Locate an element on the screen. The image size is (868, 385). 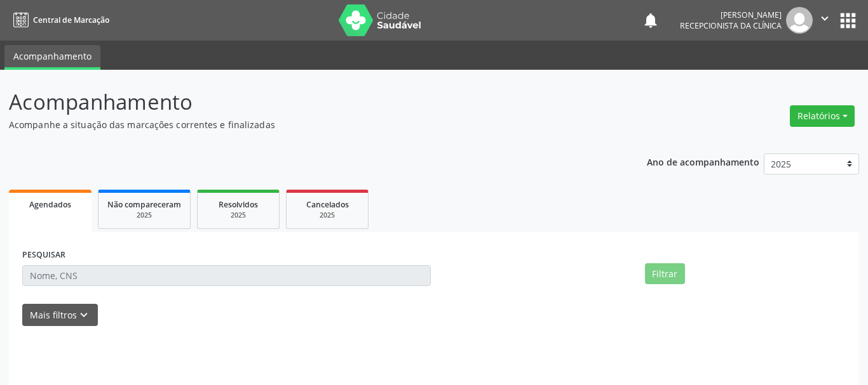
span: Recepcionista da clínica is located at coordinates (731, 25).